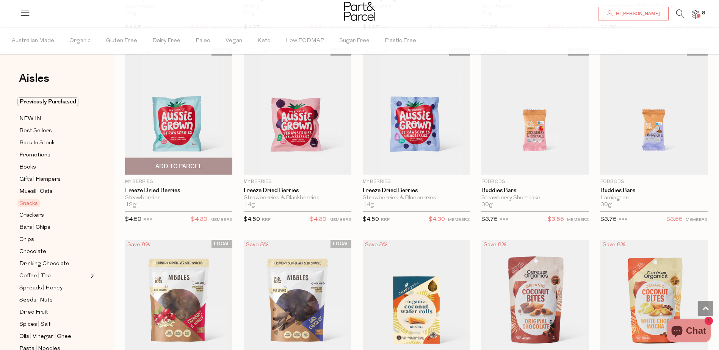 The width and height of the screenshot is (719, 350). Describe the element at coordinates (35, 228) in the screenshot. I see `span: Bars | Chips` at that location.